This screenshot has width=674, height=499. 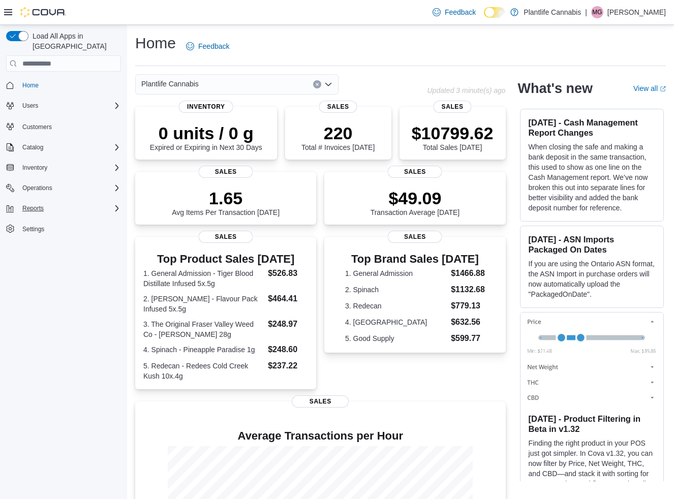 What do you see at coordinates (649, 88) in the screenshot?
I see `a: View allExternal link` at bounding box center [649, 88].